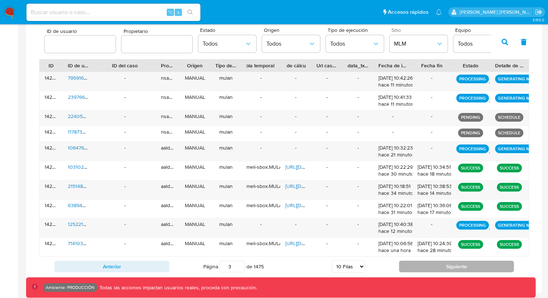 The image size is (548, 298). I want to click on a: Salir, so click(538, 12).